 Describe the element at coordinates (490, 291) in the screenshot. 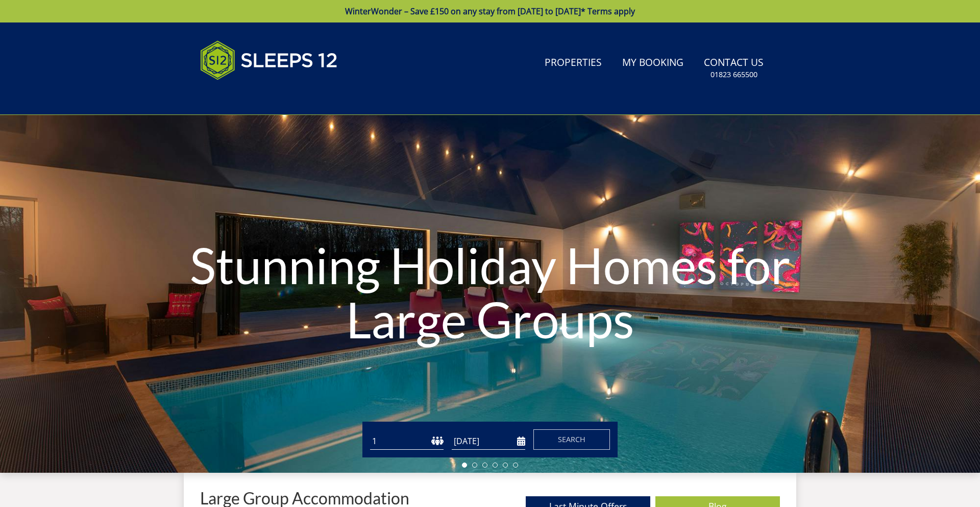

I see `h1: Stunning Holiday Homes for Large Groups` at that location.